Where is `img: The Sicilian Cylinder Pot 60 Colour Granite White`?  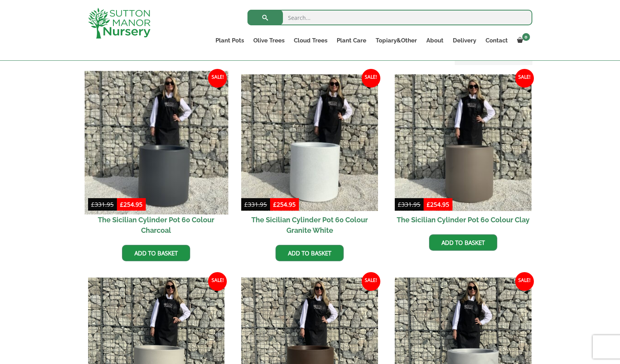
img: The Sicilian Cylinder Pot 60 Colour Granite White is located at coordinates (310, 143).